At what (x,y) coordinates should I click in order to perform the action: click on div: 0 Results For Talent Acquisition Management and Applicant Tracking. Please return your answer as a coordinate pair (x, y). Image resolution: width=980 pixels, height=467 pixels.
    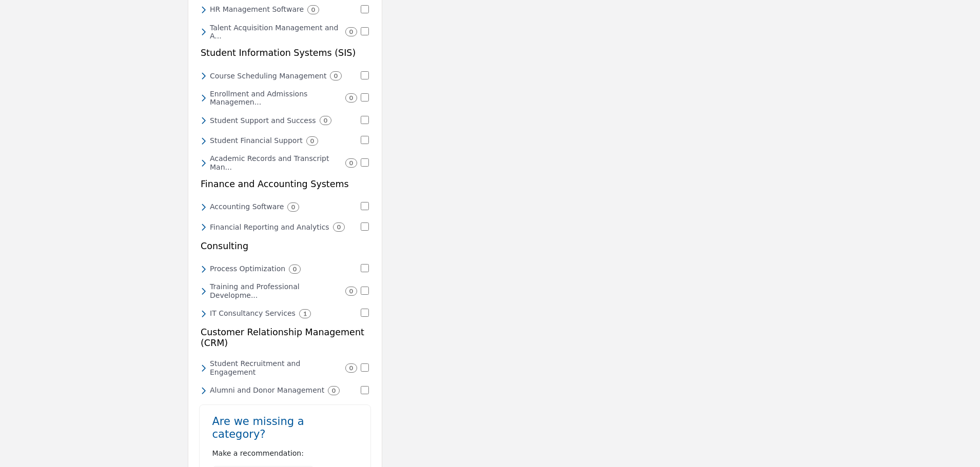
    Looking at the image, I should click on (351, 32).